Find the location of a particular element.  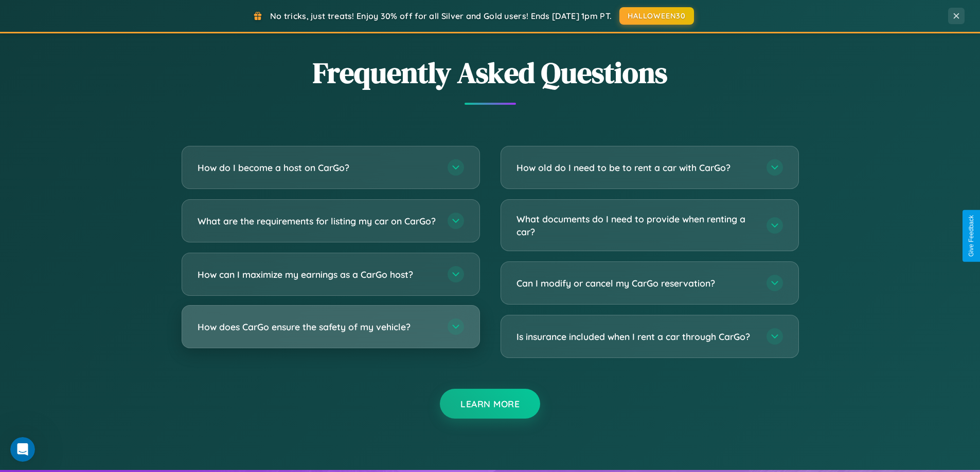

button: HALLOWEEN30 is located at coordinates (657, 16).